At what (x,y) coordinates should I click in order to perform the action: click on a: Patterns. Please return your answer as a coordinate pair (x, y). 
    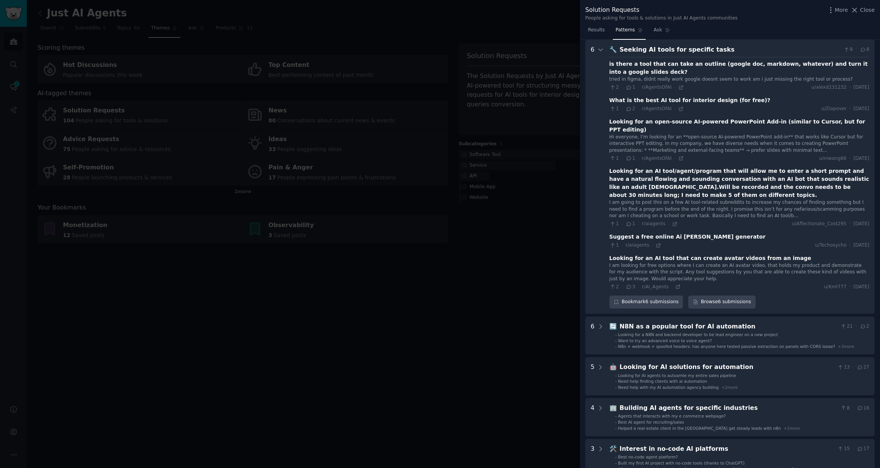
    Looking at the image, I should click on (629, 32).